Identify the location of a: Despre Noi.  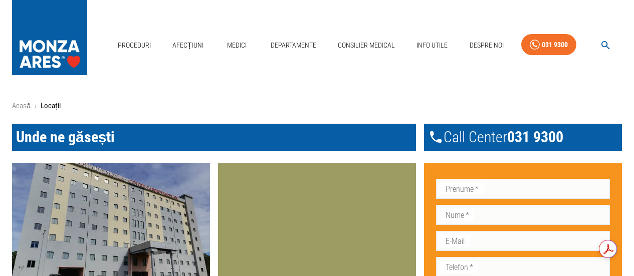
(486, 45).